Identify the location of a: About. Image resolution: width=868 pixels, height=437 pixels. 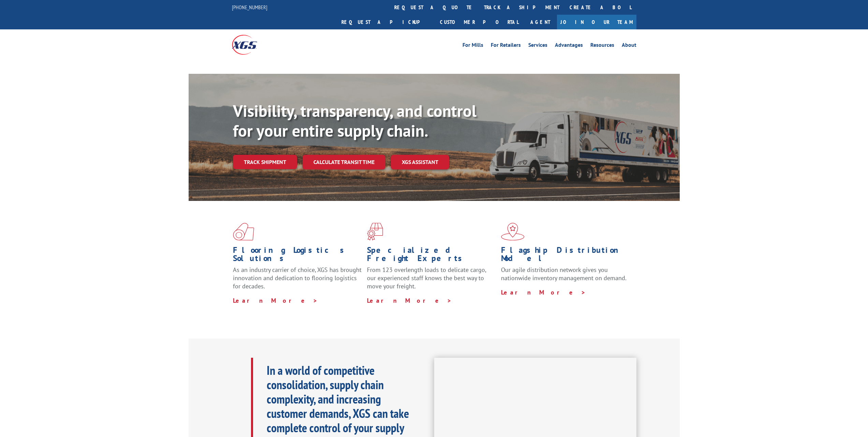
(629, 46).